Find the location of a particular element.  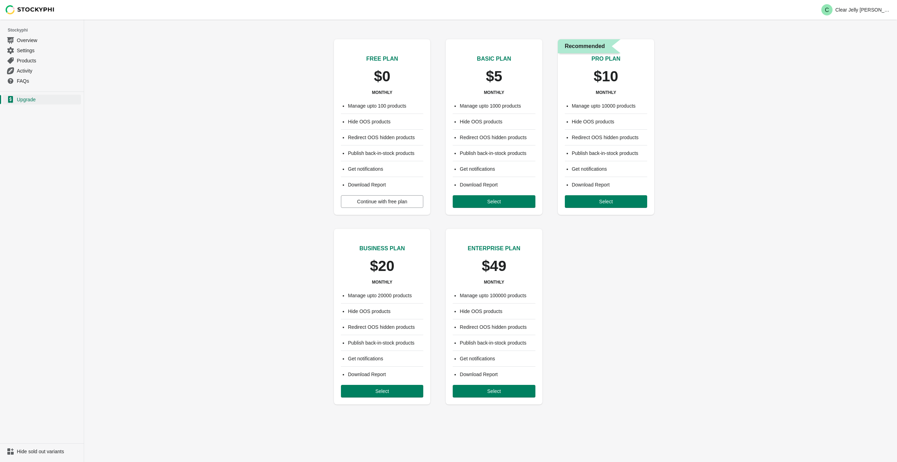

span: Stockyphi is located at coordinates (46, 30).